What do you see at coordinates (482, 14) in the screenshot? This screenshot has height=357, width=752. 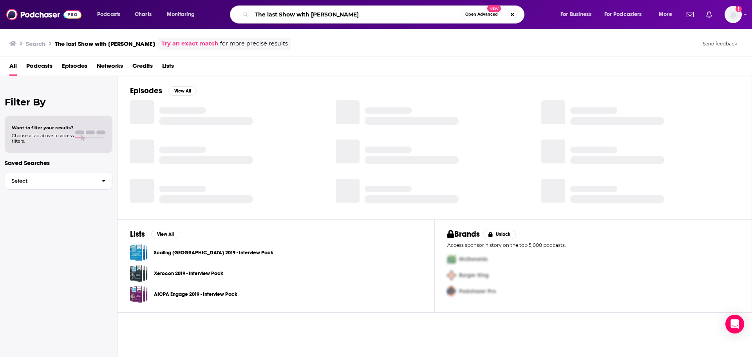 I see `span: Open Advanced` at bounding box center [482, 14].